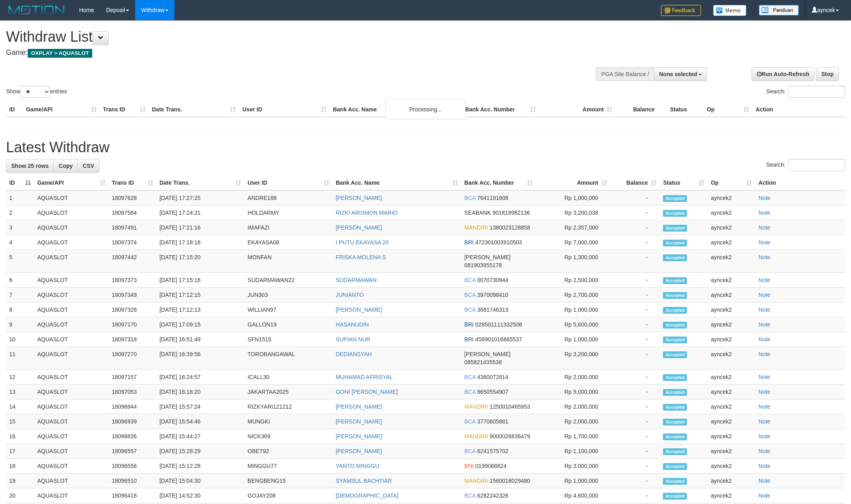  Describe the element at coordinates (88, 166) in the screenshot. I see `a: CSV` at that location.